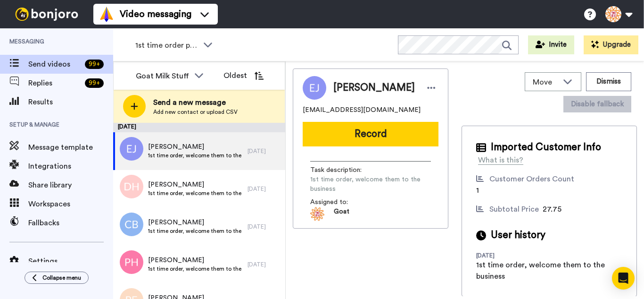 The height and width of the screenshot is (299, 644). Describe the element at coordinates (106, 14) in the screenshot. I see `img: vm-color.svg` at that location.